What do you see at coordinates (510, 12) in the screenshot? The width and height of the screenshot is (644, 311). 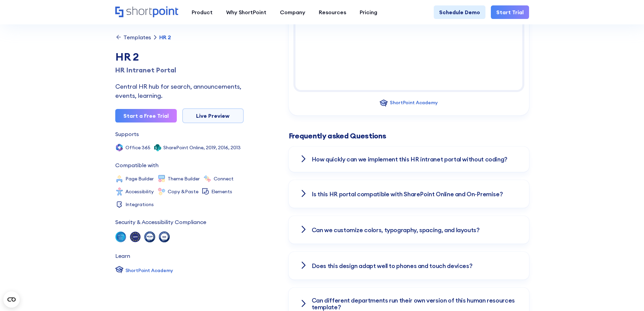 I see `a: Start Trial` at bounding box center [510, 12].